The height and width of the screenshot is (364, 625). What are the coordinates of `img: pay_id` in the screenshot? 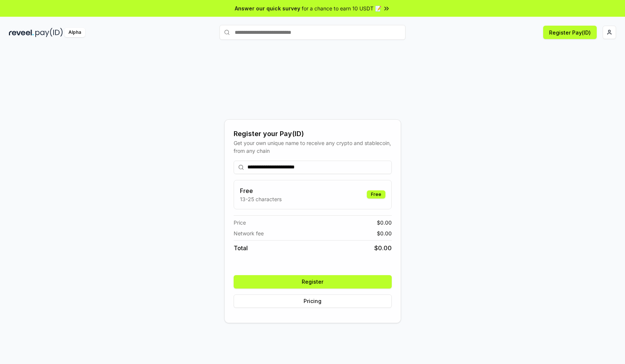 It's located at (49, 33).